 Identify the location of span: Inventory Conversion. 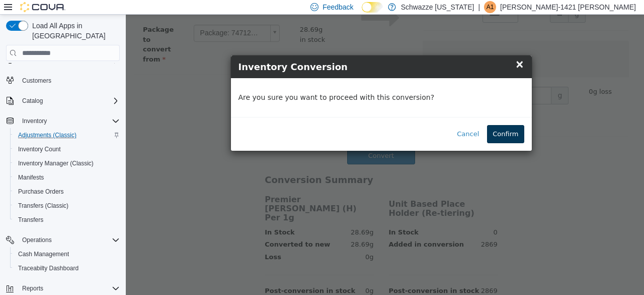
(167, 52).